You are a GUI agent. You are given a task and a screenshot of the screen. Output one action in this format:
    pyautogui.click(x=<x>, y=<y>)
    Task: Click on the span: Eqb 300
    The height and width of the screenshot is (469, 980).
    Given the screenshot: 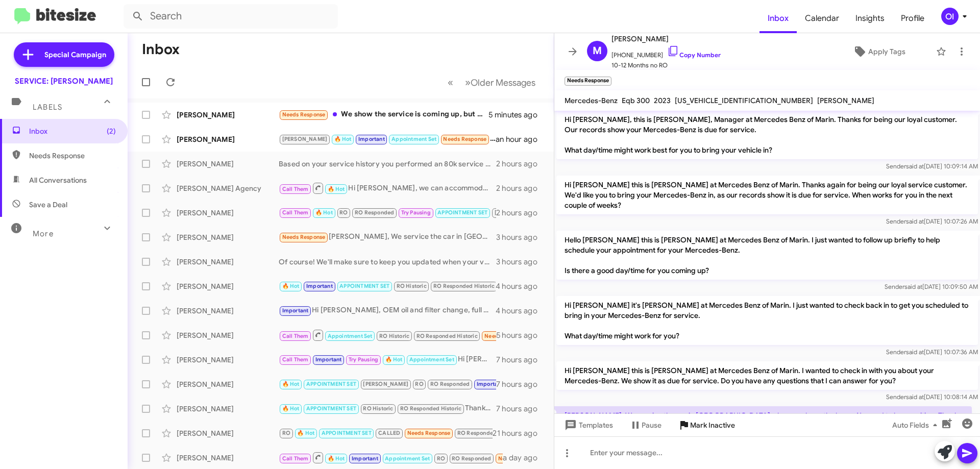 What is the action you would take?
    pyautogui.click(x=636, y=100)
    